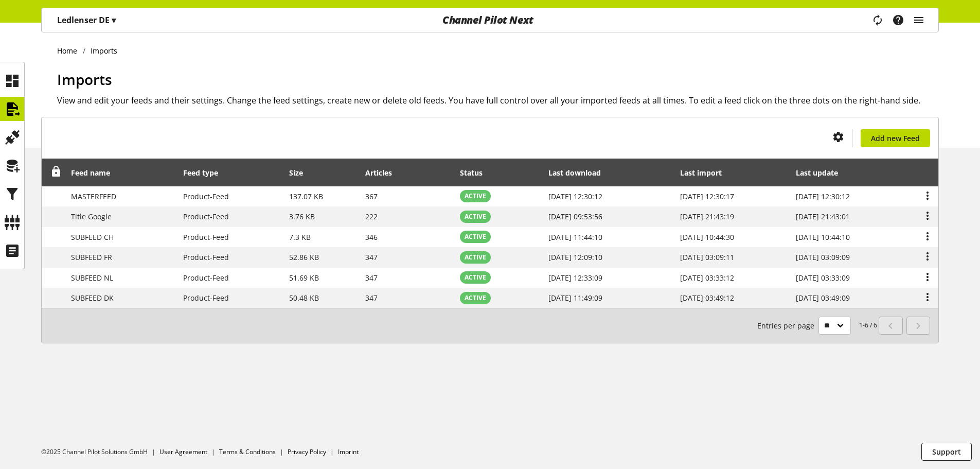 This screenshot has width=980, height=469. Describe the element at coordinates (92, 237) in the screenshot. I see `span: SUBFEED CH` at that location.